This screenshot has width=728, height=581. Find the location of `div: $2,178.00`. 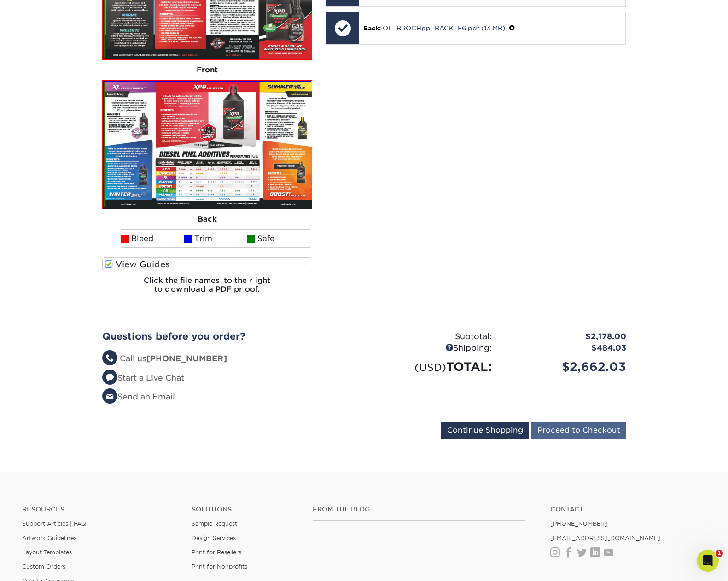

div: $2,178.00 is located at coordinates (565, 337).